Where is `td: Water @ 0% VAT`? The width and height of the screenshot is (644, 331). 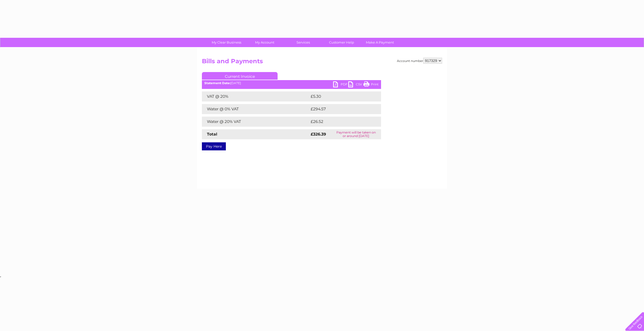
td: Water @ 0% VAT is located at coordinates (255, 109).